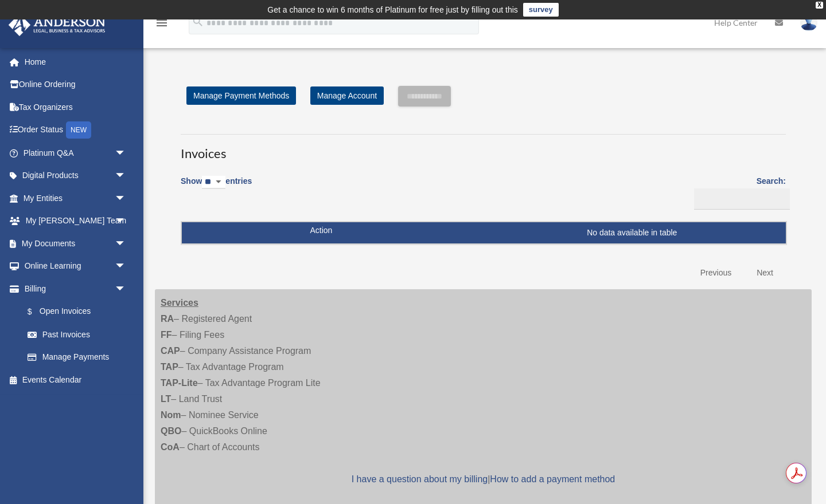 Image resolution: width=826 pixels, height=504 pixels. What do you see at coordinates (765, 273) in the screenshot?
I see `a: Next` at bounding box center [765, 273].